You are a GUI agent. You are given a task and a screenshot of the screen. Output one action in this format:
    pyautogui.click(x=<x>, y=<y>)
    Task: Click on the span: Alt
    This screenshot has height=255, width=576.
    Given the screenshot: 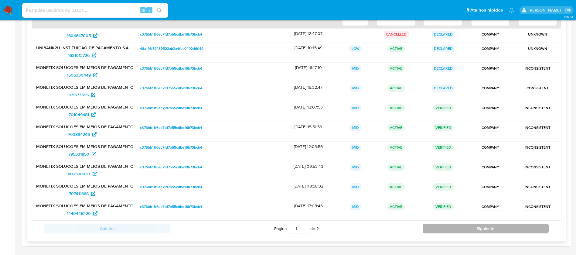 What is the action you would take?
    pyautogui.click(x=143, y=10)
    